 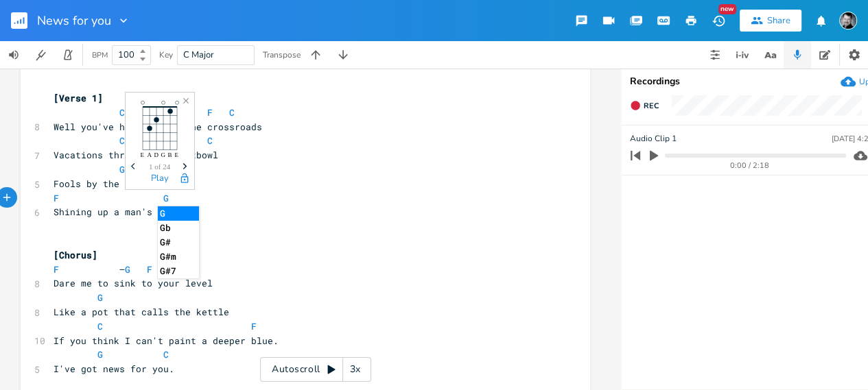 I want to click on div: New, so click(x=727, y=9).